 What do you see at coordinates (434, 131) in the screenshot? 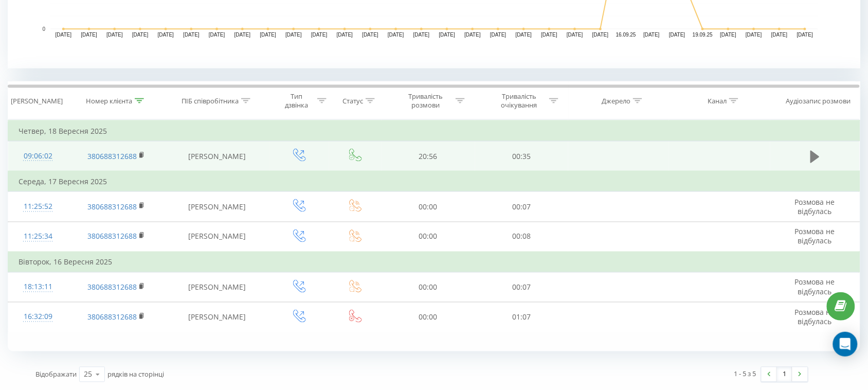
I see `td: Четвер, 18 Вересня 2025` at bounding box center [434, 131].